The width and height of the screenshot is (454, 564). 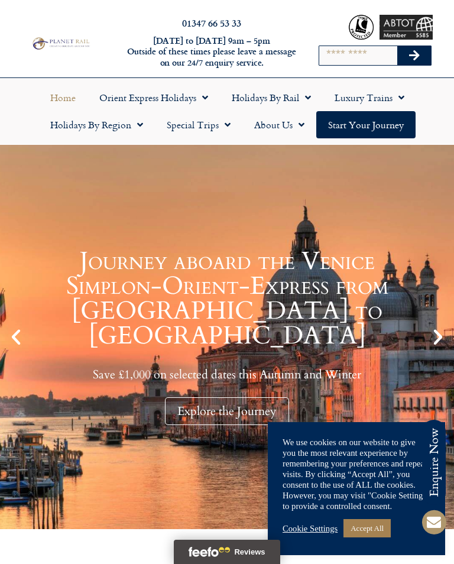 I want to click on a: About Us, so click(x=279, y=125).